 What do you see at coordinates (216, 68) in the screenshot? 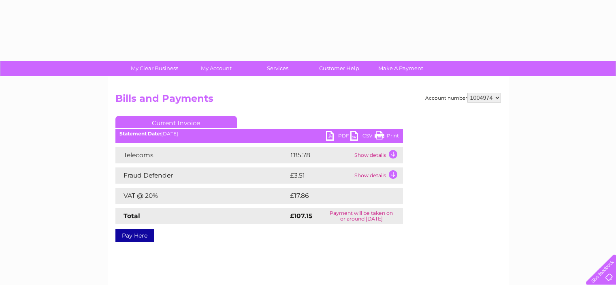
I see `a: My Account` at bounding box center [216, 68].